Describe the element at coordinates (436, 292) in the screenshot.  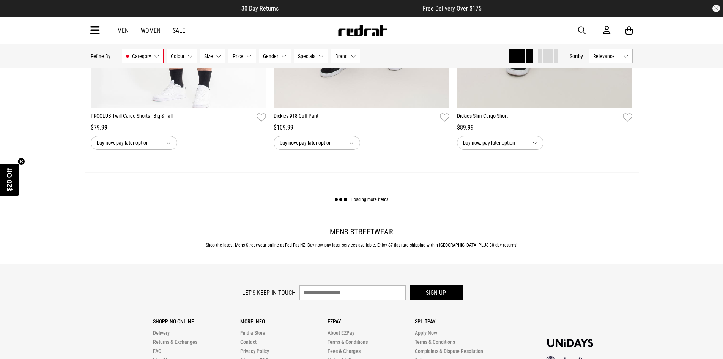
I see `button: Sign up` at that location.